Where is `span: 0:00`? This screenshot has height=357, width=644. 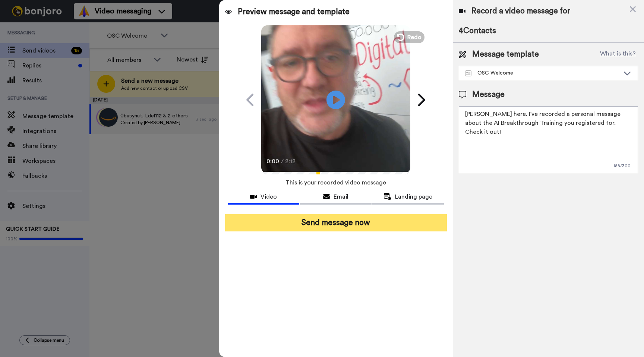 span: 0:00 is located at coordinates (273, 162).